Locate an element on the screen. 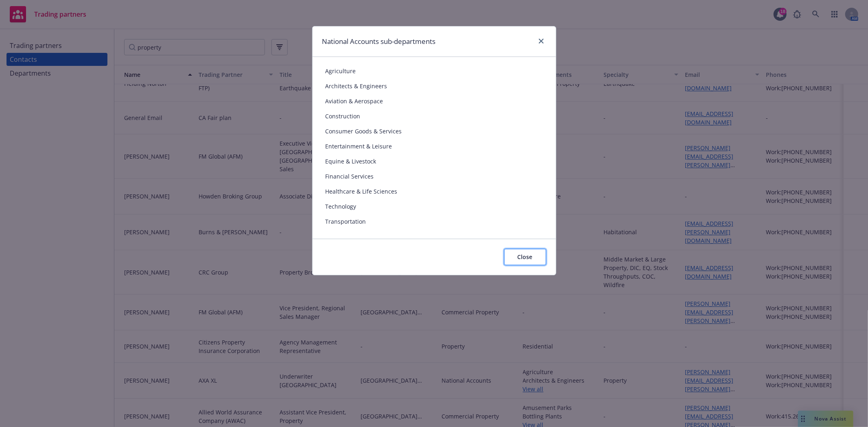  span: Agriculture is located at coordinates (434, 70).